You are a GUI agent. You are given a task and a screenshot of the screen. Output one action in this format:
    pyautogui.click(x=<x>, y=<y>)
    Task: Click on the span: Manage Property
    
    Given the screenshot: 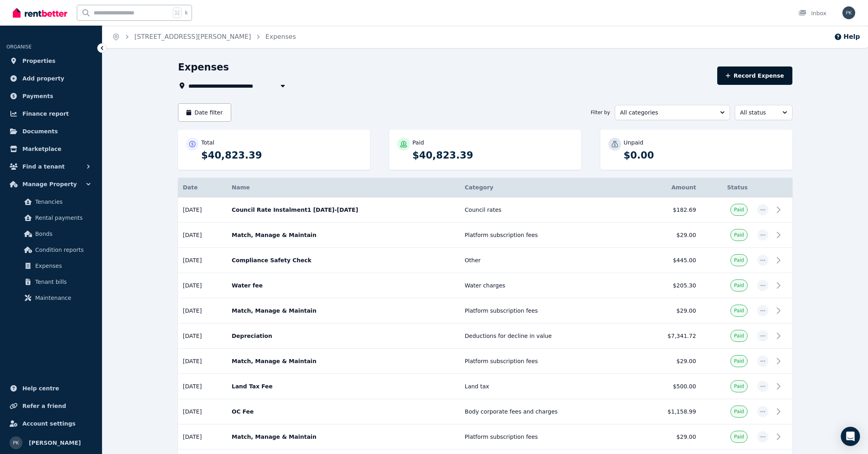 What is the action you would take?
    pyautogui.click(x=50, y=184)
    